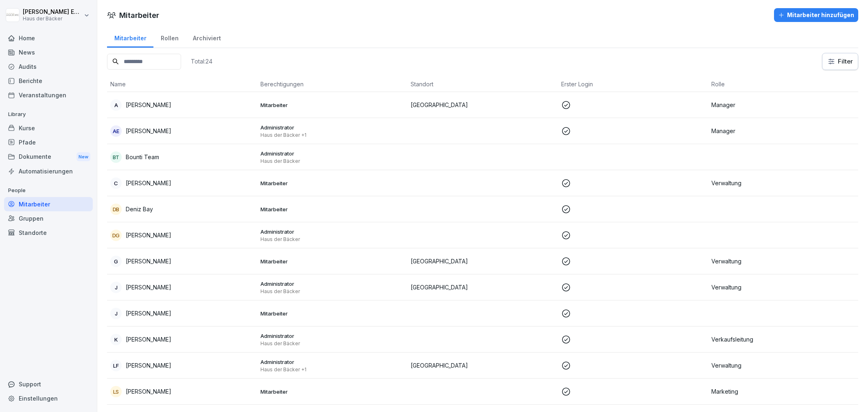 This screenshot has height=412, width=868. I want to click on a: Gruppen, so click(48, 218).